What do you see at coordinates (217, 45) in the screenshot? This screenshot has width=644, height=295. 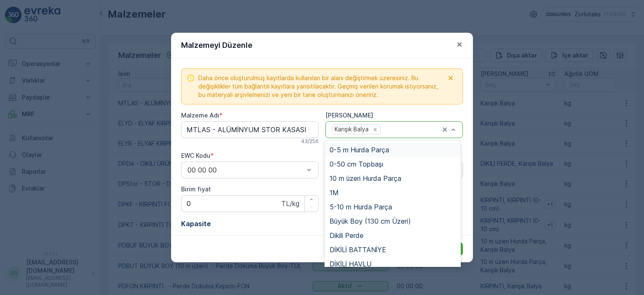 I see `p: Malzemeyi Düzenle` at bounding box center [217, 45].